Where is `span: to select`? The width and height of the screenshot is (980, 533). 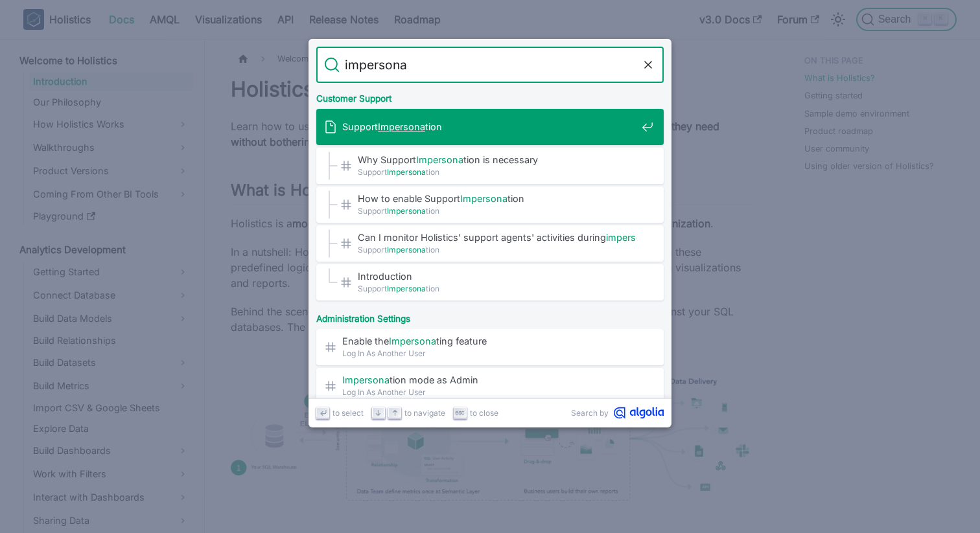
span: to select is located at coordinates (348, 413).